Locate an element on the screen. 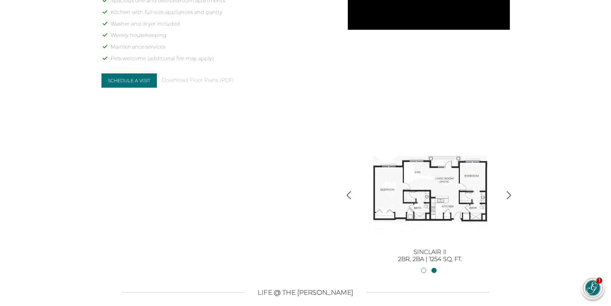  img: Show previous is located at coordinates (349, 195).